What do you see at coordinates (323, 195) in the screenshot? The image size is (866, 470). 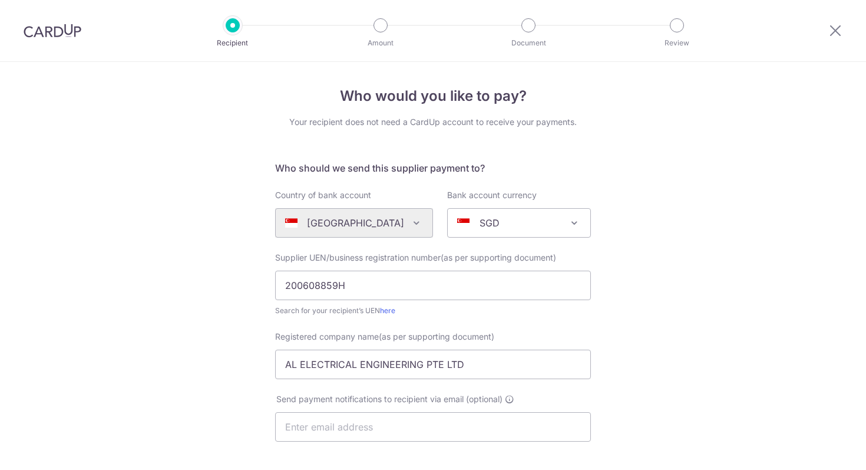 I see `label: Country of bank account` at bounding box center [323, 195].